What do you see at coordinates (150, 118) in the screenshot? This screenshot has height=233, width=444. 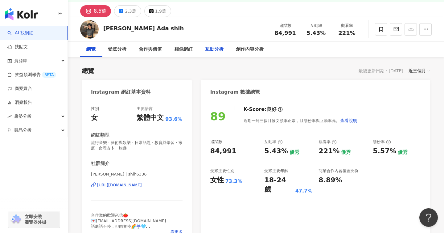 I see `div: 繁體中文` at bounding box center [150, 118].